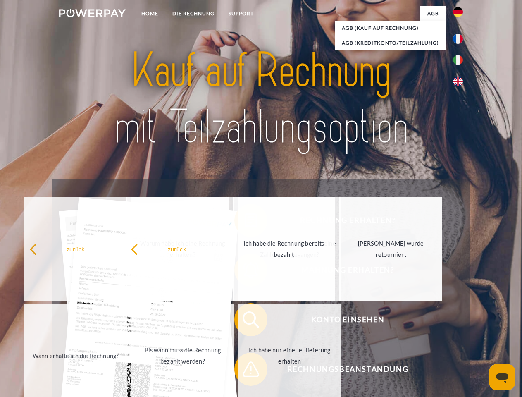 This screenshot has height=397, width=522. Describe the element at coordinates (284, 249) in the screenshot. I see `div: Ich habe die Rechnung bereits bezahlt` at that location.